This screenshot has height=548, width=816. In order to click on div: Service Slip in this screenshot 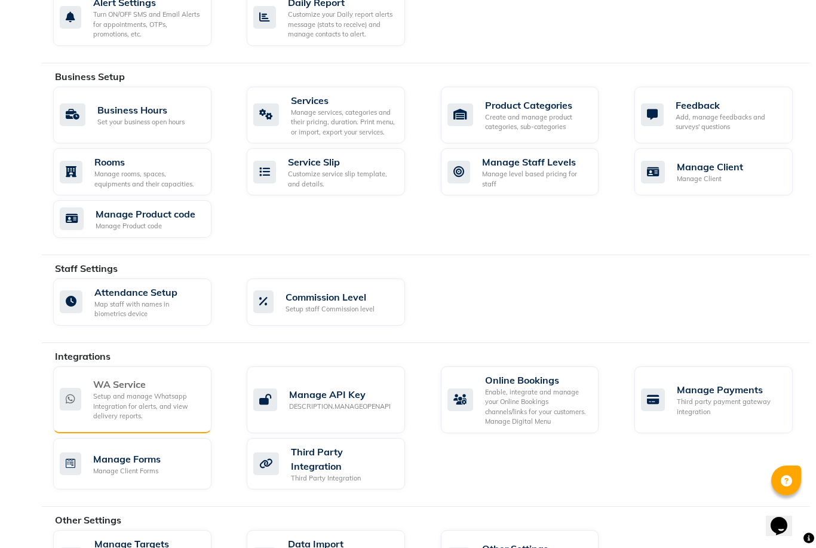, I will do `click(342, 162)`.